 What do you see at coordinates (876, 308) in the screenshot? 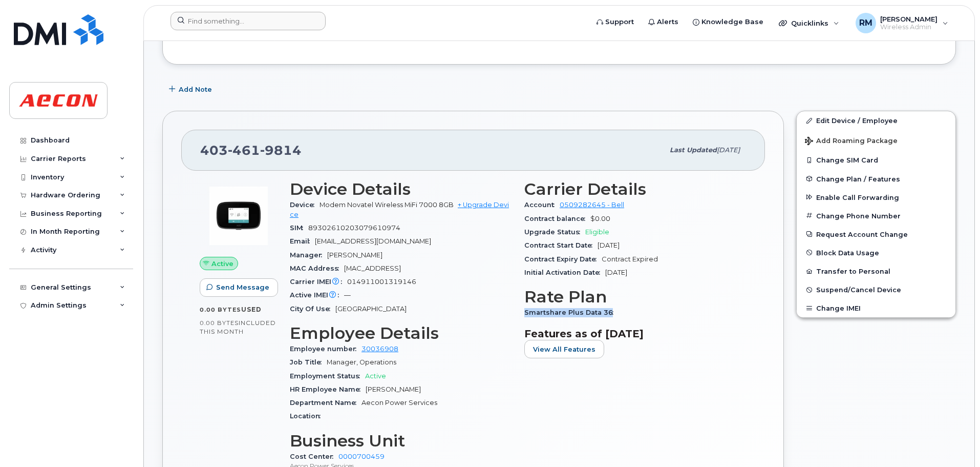
I see `button: Change IMEI` at bounding box center [876, 308].